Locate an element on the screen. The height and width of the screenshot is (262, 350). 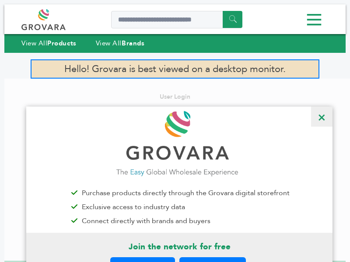
li: Connect directly with brands and buyers is located at coordinates (179, 221).